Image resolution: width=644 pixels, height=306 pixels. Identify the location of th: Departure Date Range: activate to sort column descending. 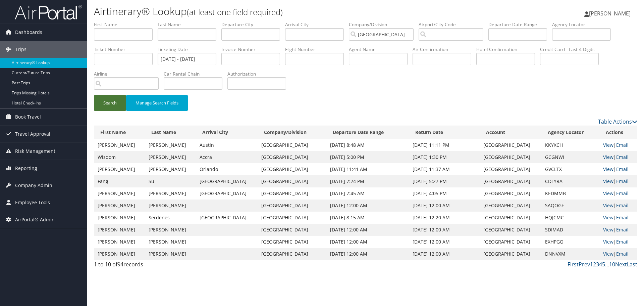
(368, 132).